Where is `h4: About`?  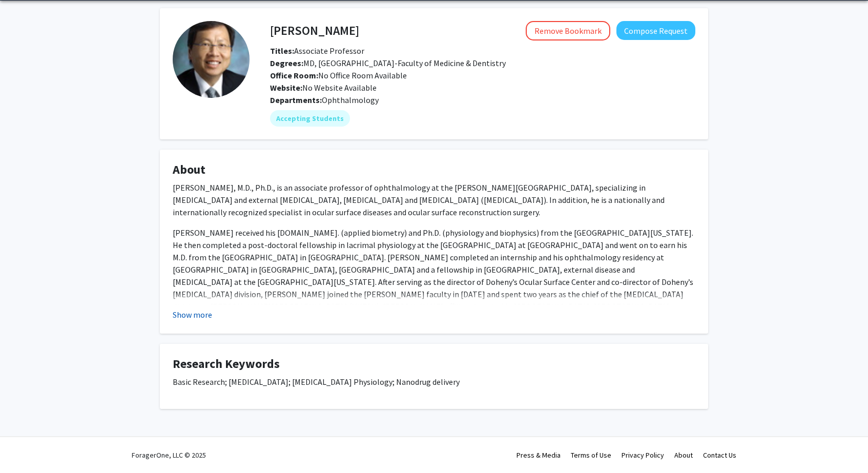 h4: About is located at coordinates (434, 170).